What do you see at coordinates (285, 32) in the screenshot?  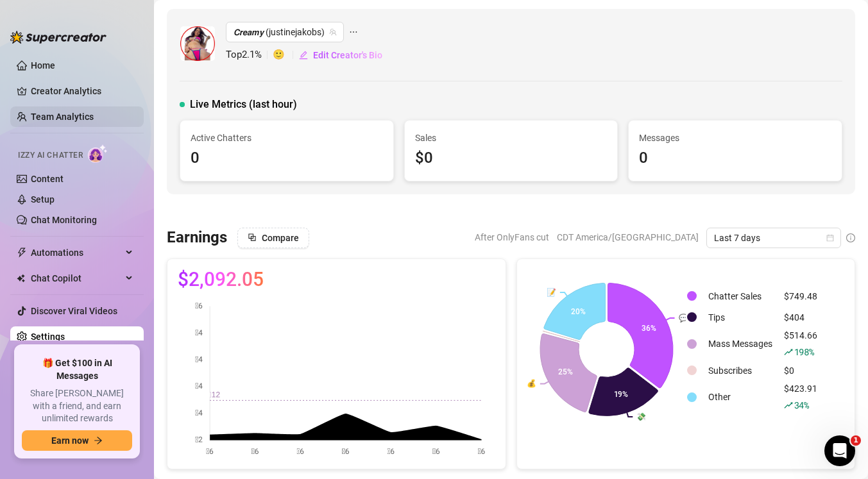 I see `span: 𝘾𝙧𝙚𝙖𝙢𝙮 (justinejakobs)` at bounding box center [285, 32].